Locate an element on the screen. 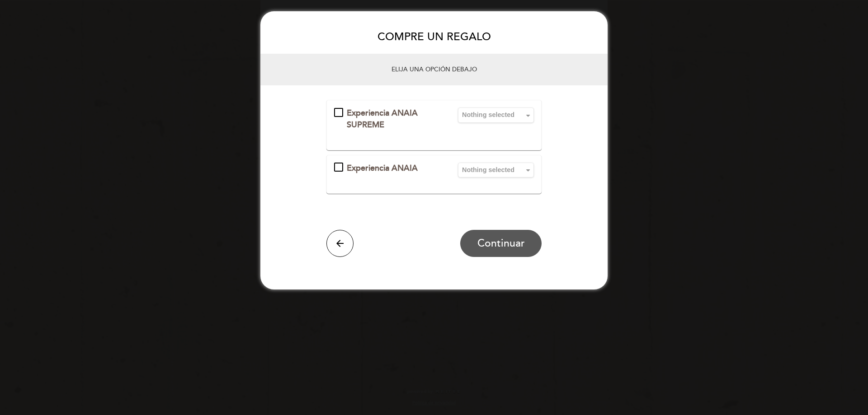  md-checkbox: Experiencia ANAIA SUPREME is located at coordinates (390, 119).